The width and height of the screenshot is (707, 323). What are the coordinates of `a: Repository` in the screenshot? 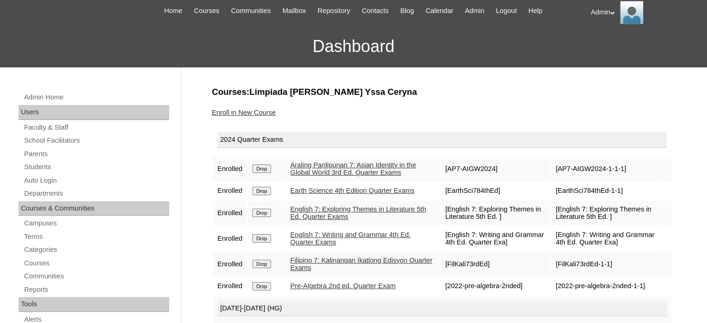 It's located at (334, 11).